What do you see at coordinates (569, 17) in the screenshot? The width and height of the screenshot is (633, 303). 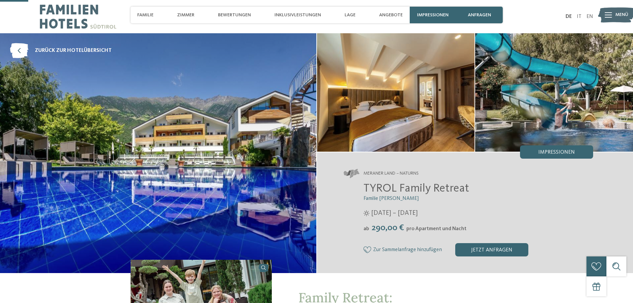 I see `a: DE` at bounding box center [569, 17].